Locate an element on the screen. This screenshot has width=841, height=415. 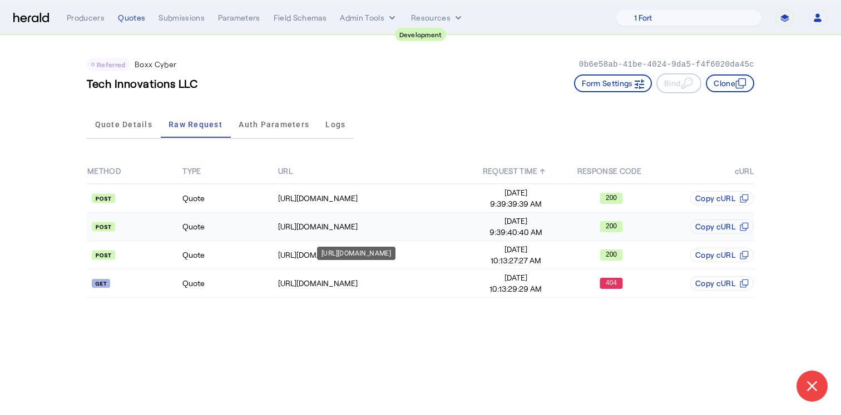
div: Submissions is located at coordinates (181, 18).